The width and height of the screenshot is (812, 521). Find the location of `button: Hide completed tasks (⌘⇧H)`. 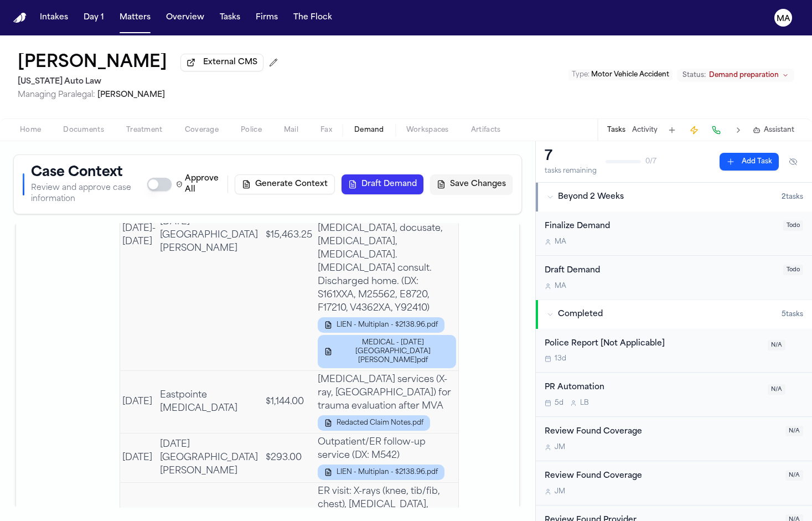

button: Hide completed tasks (⌘⇧H) is located at coordinates (793, 162).